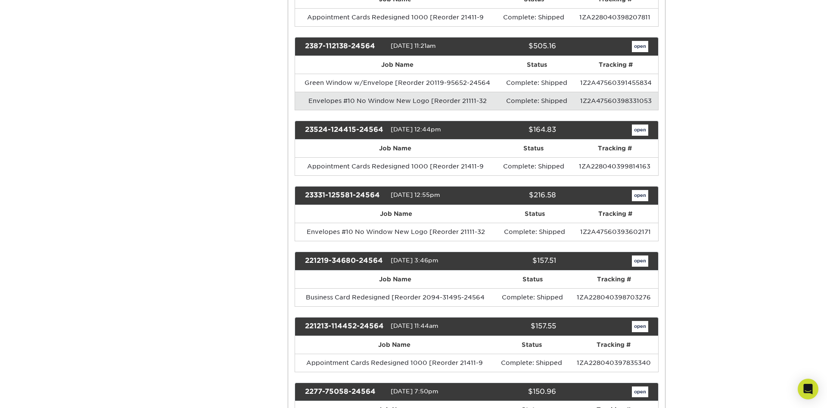 The image size is (827, 408). I want to click on td: Business Card Redesigned [Reorder 2094-31495-24564, so click(395, 297).